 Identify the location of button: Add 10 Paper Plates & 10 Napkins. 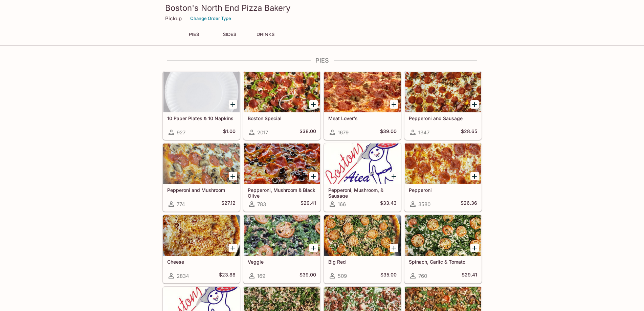
(232, 104).